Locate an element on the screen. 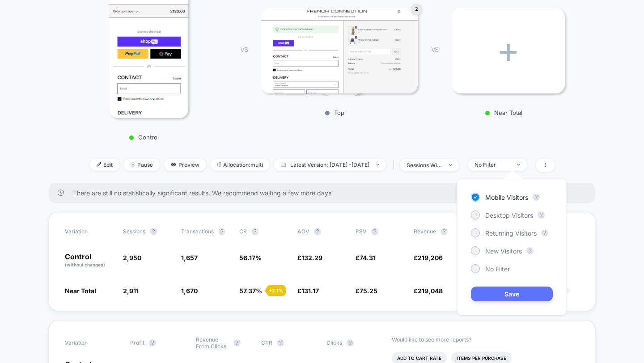  img: calendar is located at coordinates (283, 165).